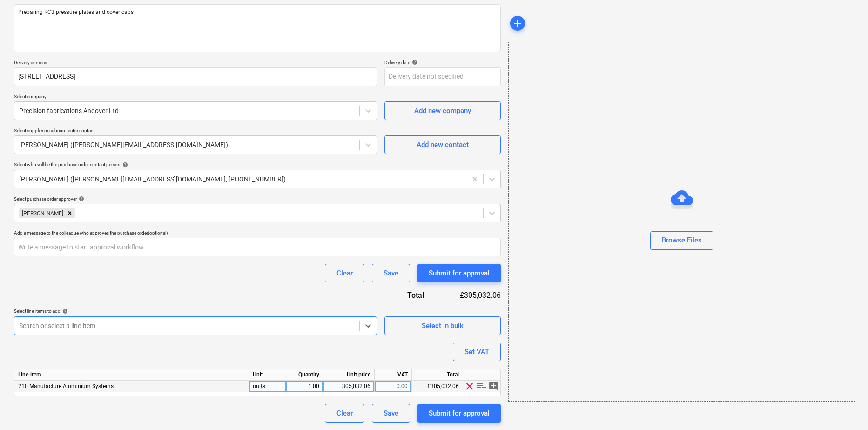  What do you see at coordinates (70, 213) in the screenshot?
I see `div: Remove Cristi Gandulescu` at bounding box center [70, 213].